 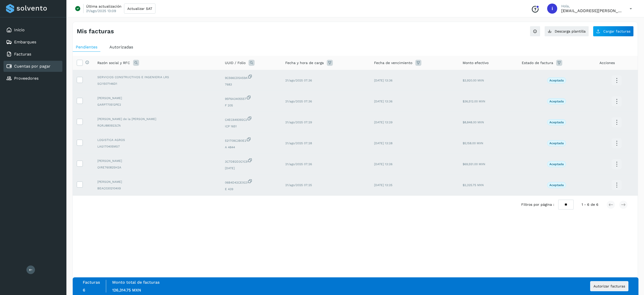 What do you see at coordinates (157, 77) in the screenshot?
I see `span: SERVICIOS CONSTRUCTIVOS E INGENIERIA LRS` at bounding box center [157, 77].